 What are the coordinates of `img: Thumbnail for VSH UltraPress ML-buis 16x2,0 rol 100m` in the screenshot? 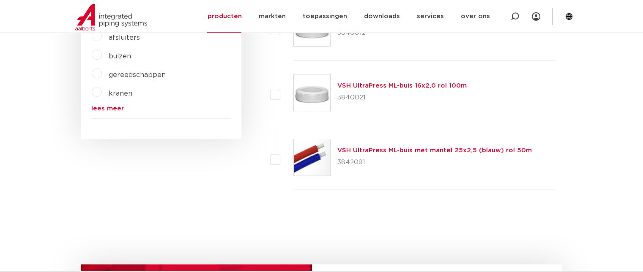 It's located at (312, 93).